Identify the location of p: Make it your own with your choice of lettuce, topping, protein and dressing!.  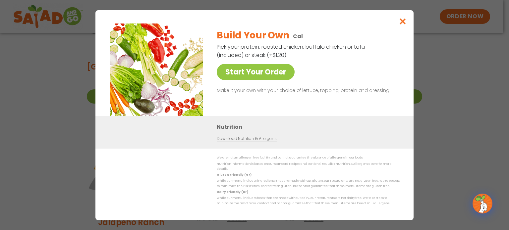
(307, 91).